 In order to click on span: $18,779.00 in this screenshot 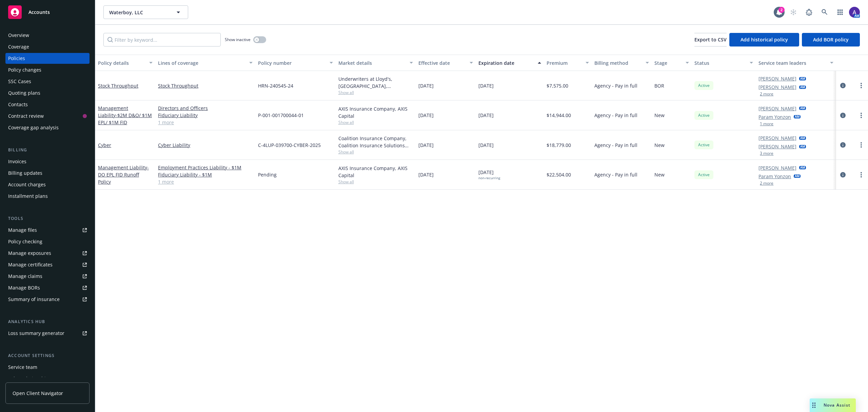, I will do `click(558, 145)`.